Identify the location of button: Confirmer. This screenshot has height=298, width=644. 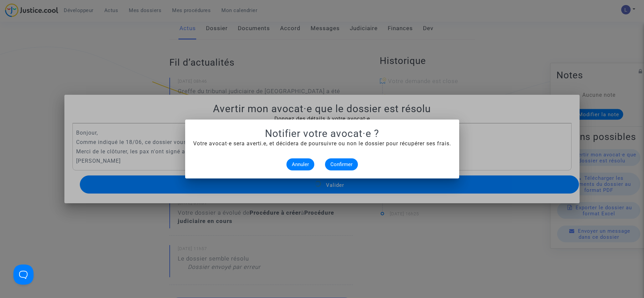
(342, 164).